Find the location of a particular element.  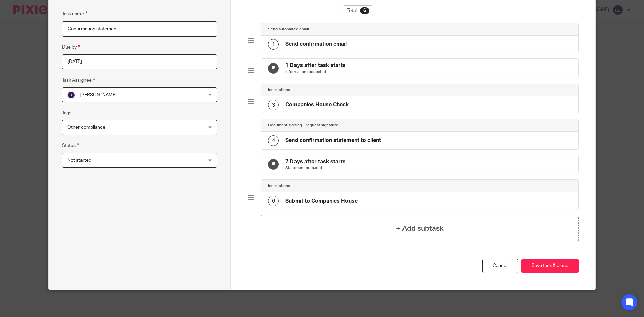

h4: Document signing - request signature is located at coordinates (303, 125).